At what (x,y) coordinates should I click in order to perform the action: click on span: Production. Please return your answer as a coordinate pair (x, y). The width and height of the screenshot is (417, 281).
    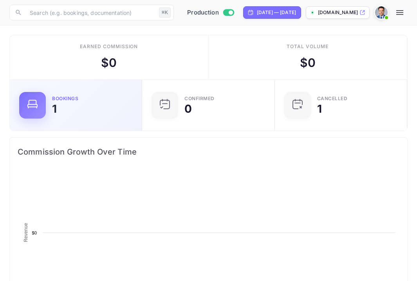
    Looking at the image, I should click on (203, 13).